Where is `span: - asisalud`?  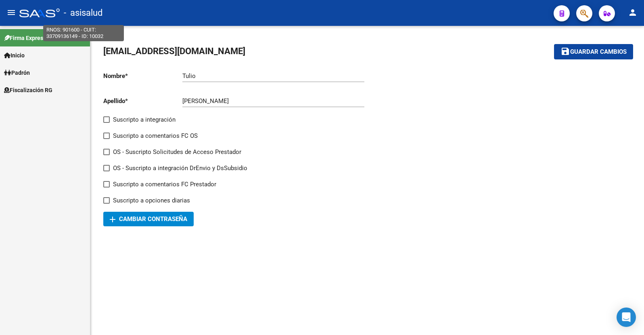
span: - asisalud is located at coordinates (83, 13).